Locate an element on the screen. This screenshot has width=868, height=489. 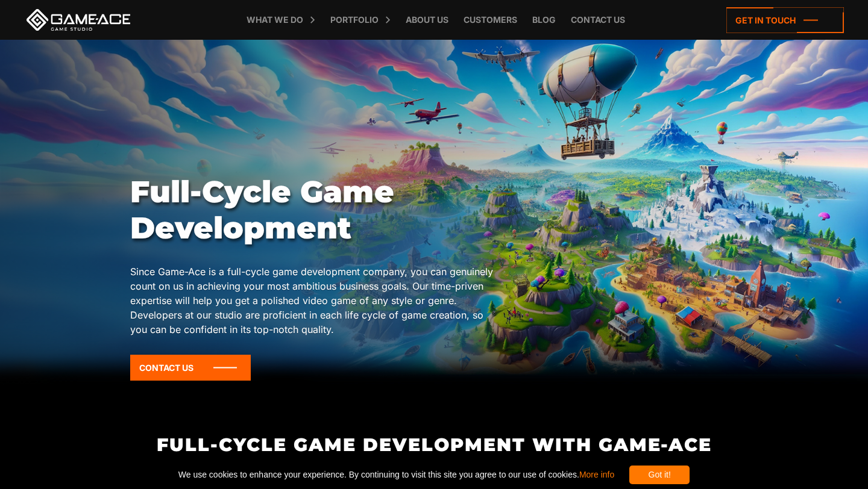
a: Get in touch is located at coordinates (785, 20).